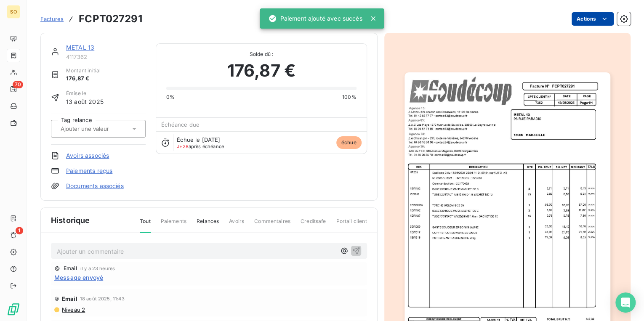 This screenshot has height=321, width=644. I want to click on span: 70, so click(18, 85).